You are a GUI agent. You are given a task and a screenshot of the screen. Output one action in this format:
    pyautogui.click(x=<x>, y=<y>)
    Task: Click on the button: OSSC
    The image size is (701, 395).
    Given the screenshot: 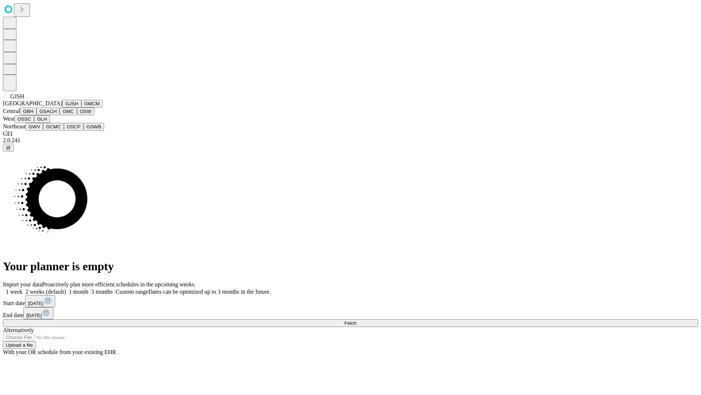 What is the action you would take?
    pyautogui.click(x=24, y=119)
    